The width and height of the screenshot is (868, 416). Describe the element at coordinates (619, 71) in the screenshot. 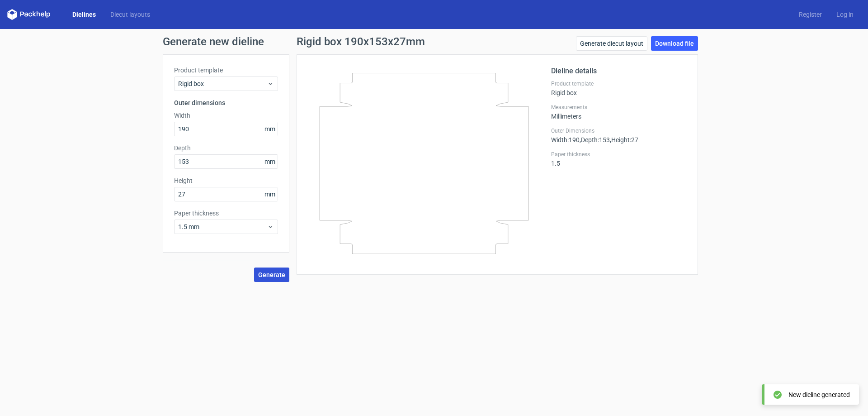

I see `h2: Dieline details` at that location.